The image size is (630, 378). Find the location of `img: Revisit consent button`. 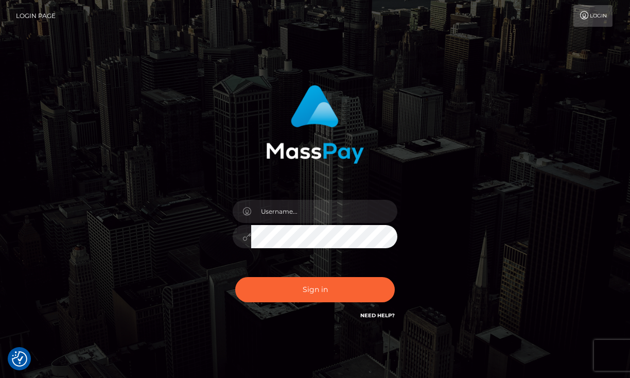

img: Revisit consent button is located at coordinates (20, 359).